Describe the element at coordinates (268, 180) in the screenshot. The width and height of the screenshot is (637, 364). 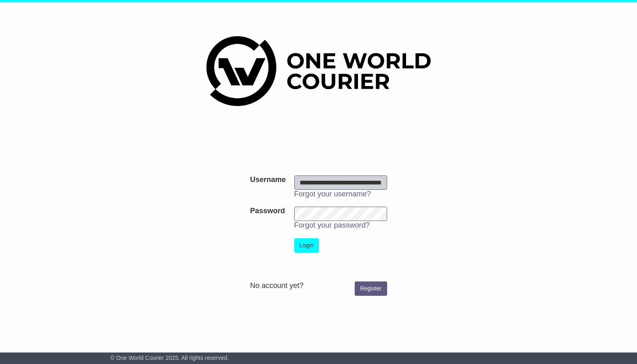
I see `label: Username` at that location.